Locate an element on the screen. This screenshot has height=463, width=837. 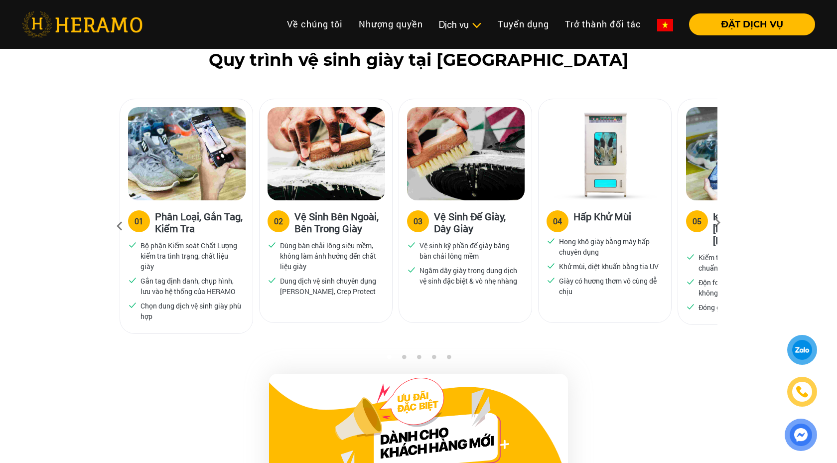
h3: Vệ Sinh Bên Ngoài, Bên Trong Giày is located at coordinates (339, 222).